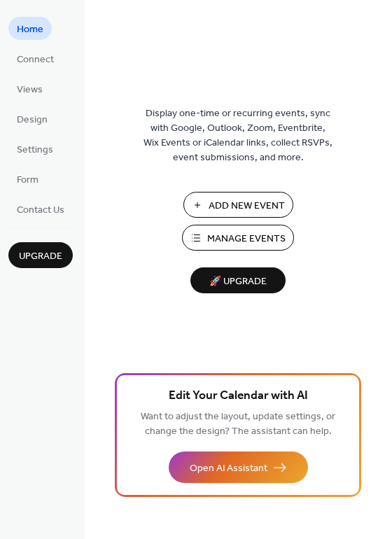  What do you see at coordinates (32, 118) in the screenshot?
I see `a: Design` at bounding box center [32, 118].